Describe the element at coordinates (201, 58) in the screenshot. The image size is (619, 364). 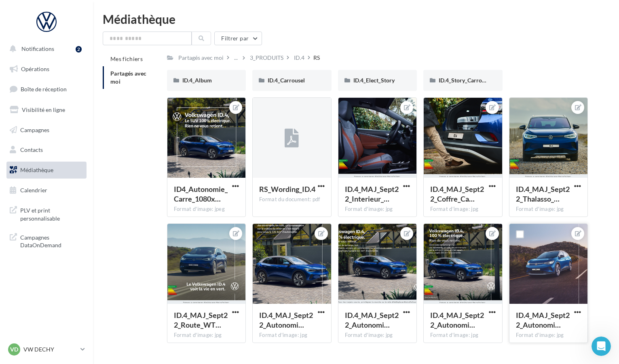
I see `div: Partagés avec moi` at that location.